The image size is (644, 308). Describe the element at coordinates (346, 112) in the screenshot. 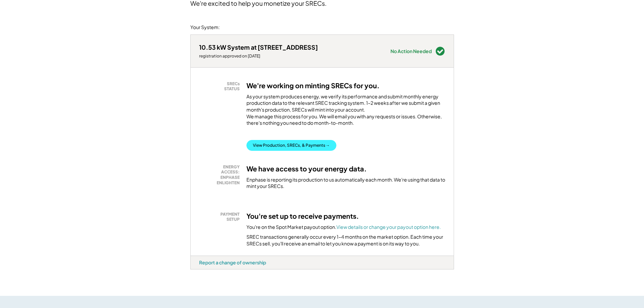

I see `div: As your system produces energy, we verify its performance and submit monthly energy production da...` at that location.